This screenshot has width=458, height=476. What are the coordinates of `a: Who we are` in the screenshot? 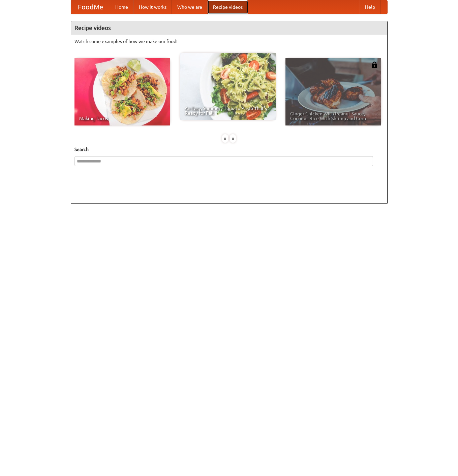 It's located at (190, 7).